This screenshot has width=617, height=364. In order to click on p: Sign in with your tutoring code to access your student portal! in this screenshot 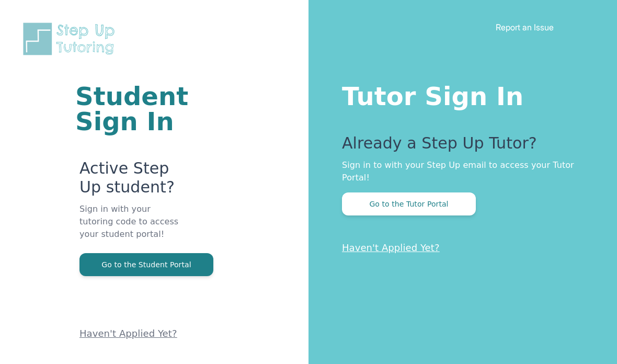, I will do `click(131, 228)`.